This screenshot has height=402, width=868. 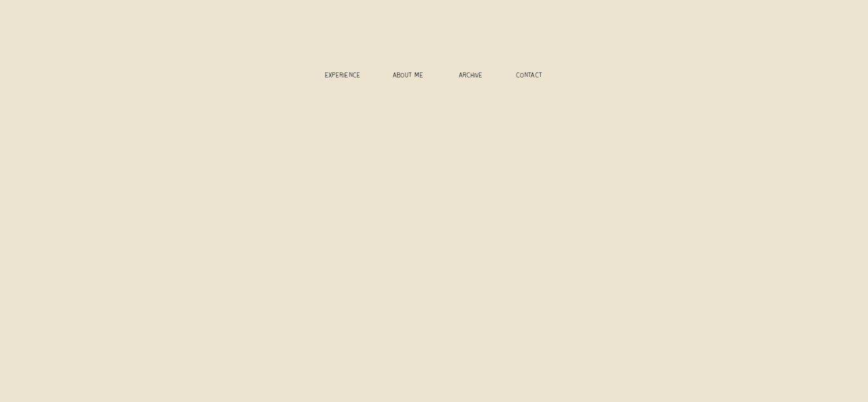 I want to click on a: CONTACT, so click(x=529, y=76).